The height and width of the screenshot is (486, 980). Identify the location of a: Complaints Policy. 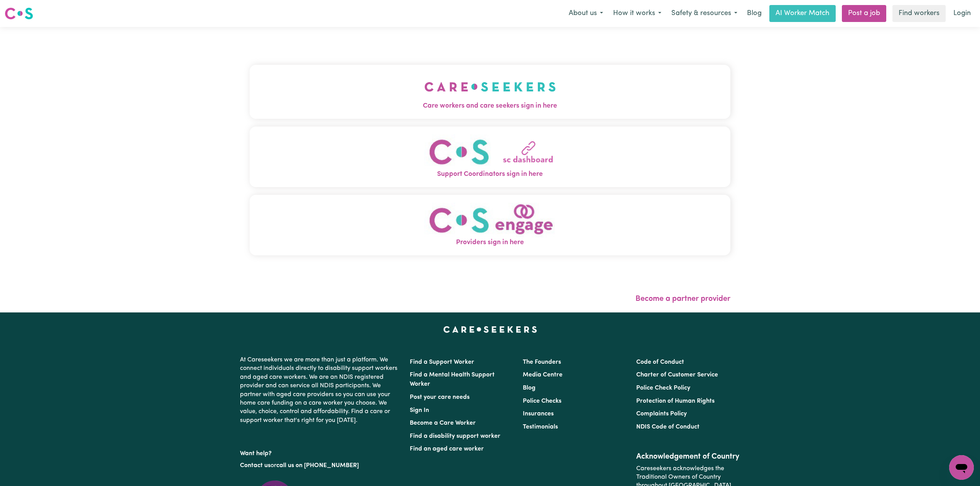
(661, 414).